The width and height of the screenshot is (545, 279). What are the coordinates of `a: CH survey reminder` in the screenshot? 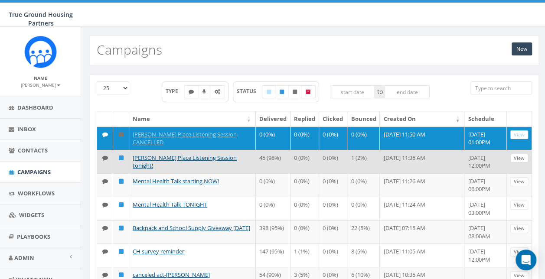 It's located at (158, 251).